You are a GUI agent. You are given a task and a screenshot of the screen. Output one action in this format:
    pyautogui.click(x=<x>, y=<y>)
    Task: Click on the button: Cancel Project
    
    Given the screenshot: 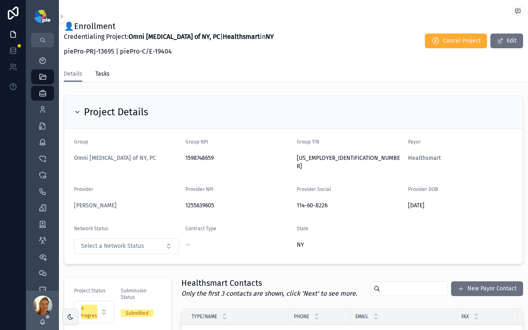 What is the action you would take?
    pyautogui.click(x=456, y=41)
    